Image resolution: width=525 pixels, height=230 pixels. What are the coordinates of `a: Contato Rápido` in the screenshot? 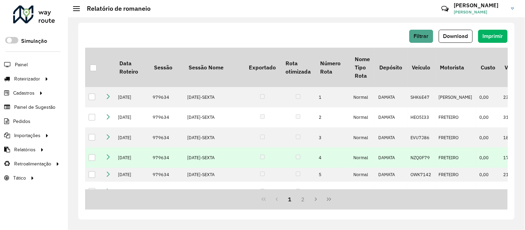 It's located at (445, 9).